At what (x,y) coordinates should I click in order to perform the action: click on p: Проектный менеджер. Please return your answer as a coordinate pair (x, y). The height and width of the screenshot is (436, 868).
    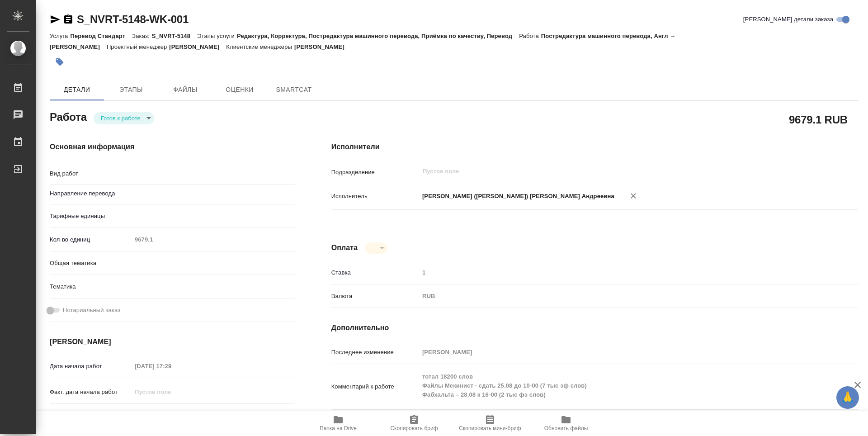
    Looking at the image, I should click on (138, 47).